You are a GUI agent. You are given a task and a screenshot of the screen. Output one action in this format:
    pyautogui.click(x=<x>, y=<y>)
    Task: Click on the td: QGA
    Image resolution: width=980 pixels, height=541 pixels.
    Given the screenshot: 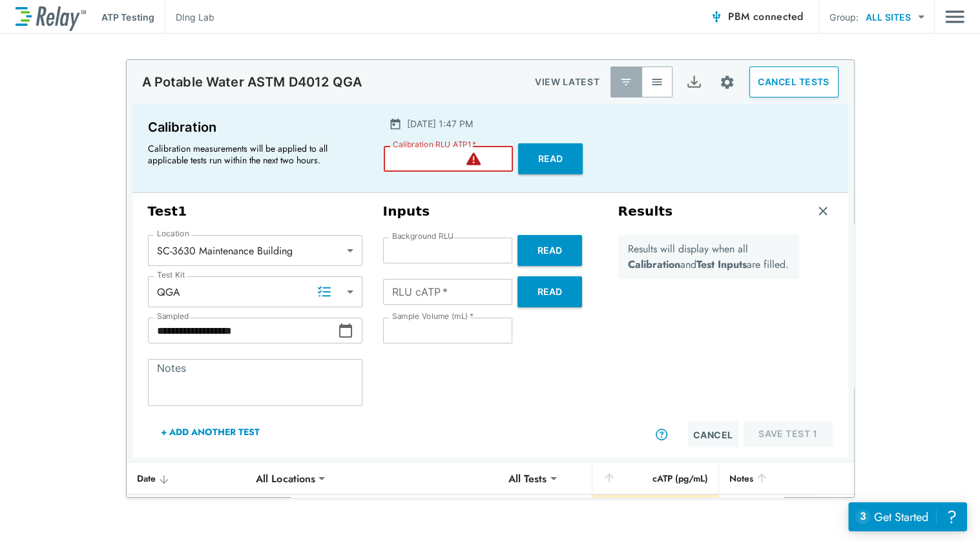 What is the action you would take?
    pyautogui.click(x=546, y=510)
    